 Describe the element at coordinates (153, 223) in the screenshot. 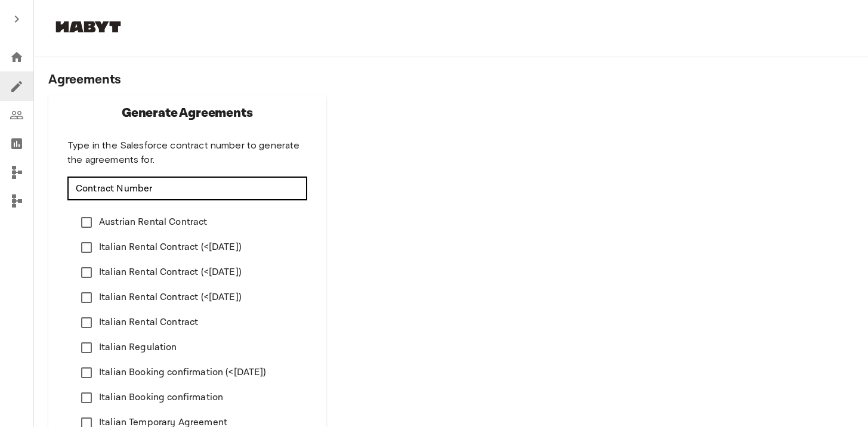

I see `span: Austrian Rental Contract` at that location.